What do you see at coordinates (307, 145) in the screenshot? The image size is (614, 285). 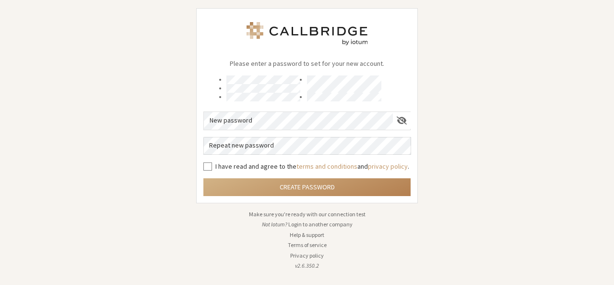 I see `input: Repeat new password` at bounding box center [307, 145].